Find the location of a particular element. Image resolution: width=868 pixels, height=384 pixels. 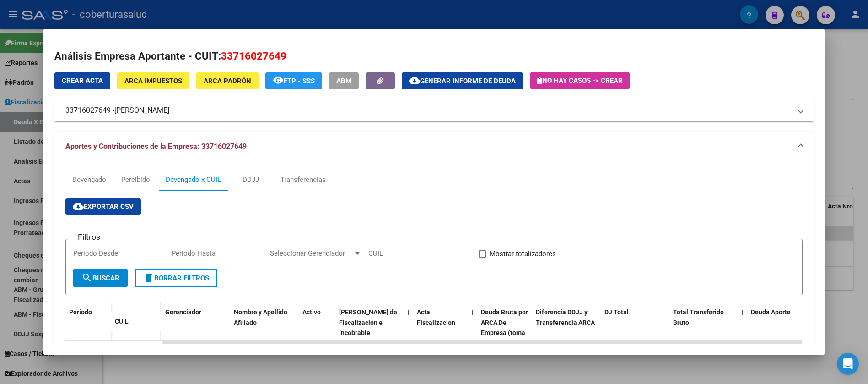

span: Deuda Aporte is located at coordinates (771, 312).